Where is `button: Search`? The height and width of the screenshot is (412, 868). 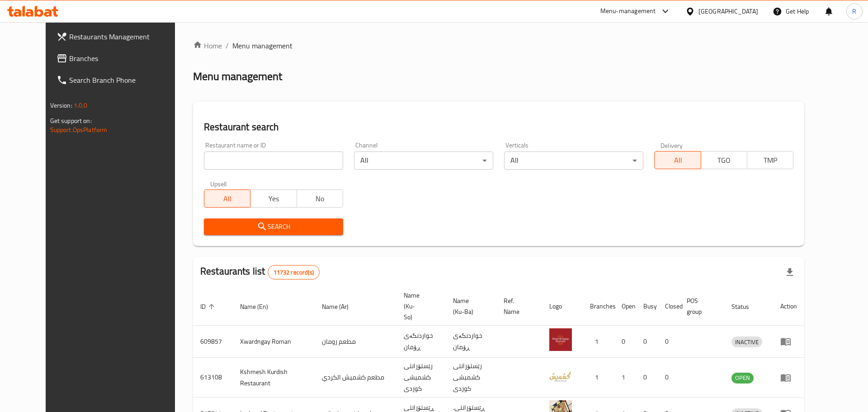 button: Search is located at coordinates (273, 226).